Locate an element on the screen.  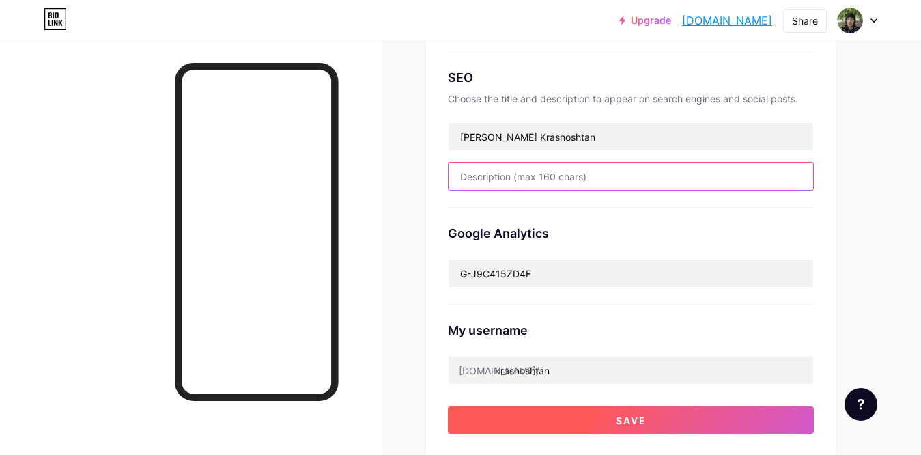
div: Share is located at coordinates (805, 20).